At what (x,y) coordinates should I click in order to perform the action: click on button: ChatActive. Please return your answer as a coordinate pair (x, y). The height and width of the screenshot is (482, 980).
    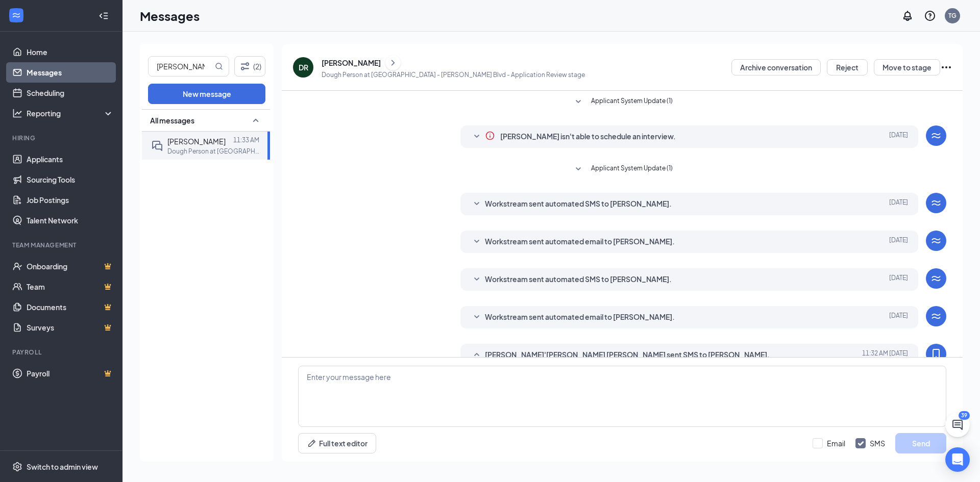
    Looking at the image, I should click on (957, 425).